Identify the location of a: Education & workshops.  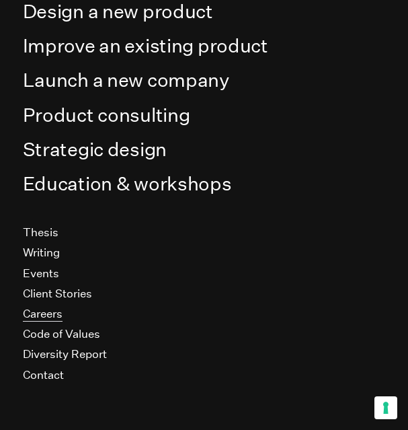
(127, 184).